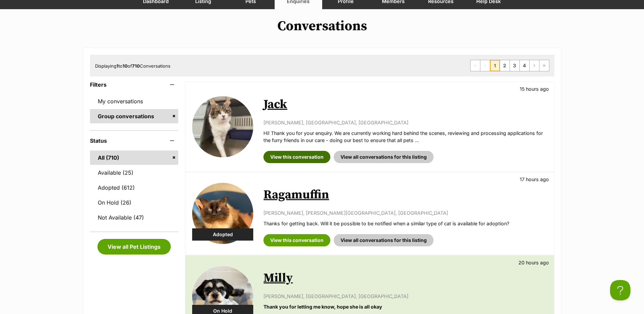 This screenshot has width=644, height=314. Describe the element at coordinates (524, 66) in the screenshot. I see `a: Page 4` at that location.